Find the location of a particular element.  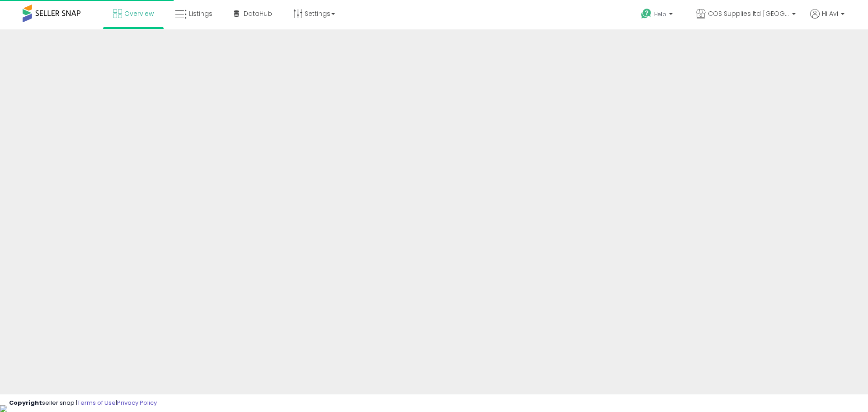

a: Terms of Use is located at coordinates (97, 402).